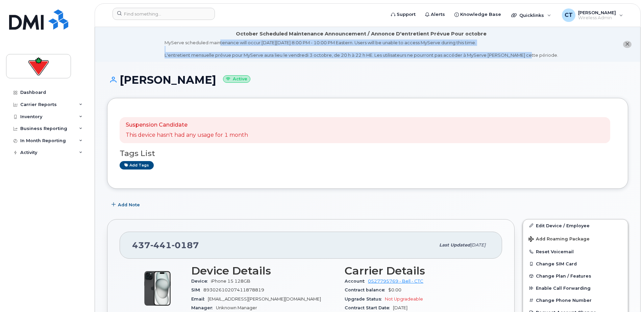 The width and height of the screenshot is (644, 312). I want to click on a: 0527795769 - Bell - CTC, so click(396, 281).